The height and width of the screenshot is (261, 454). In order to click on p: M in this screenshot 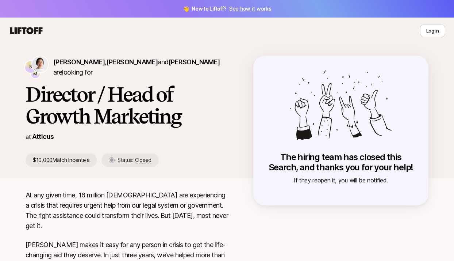, I will do `click(35, 74)`.